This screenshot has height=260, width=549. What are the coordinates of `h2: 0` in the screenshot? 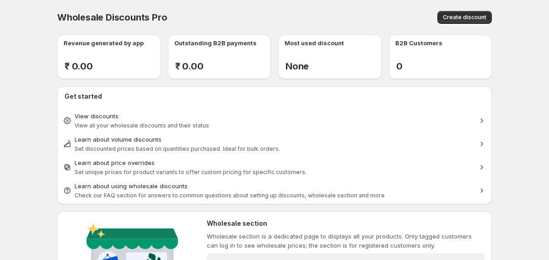 It's located at (444, 66).